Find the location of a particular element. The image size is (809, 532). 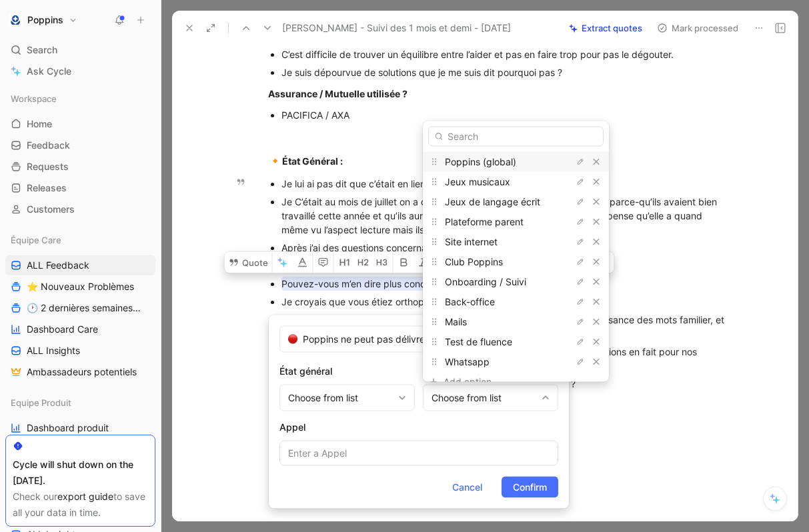

span: Jeux musicaux is located at coordinates (478, 181).